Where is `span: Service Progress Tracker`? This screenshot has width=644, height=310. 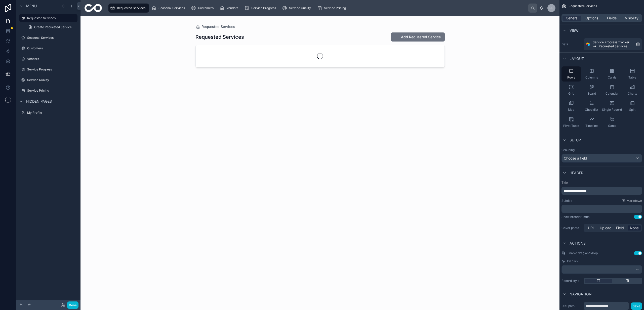 span: Service Progress Tracker is located at coordinates (611, 42).